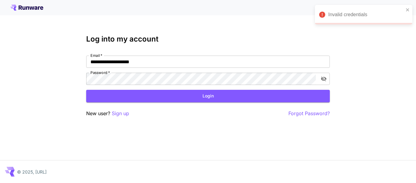 Image resolution: width=416 pixels, height=183 pixels. What do you see at coordinates (120, 113) in the screenshot?
I see `p: Sign up` at bounding box center [120, 113].